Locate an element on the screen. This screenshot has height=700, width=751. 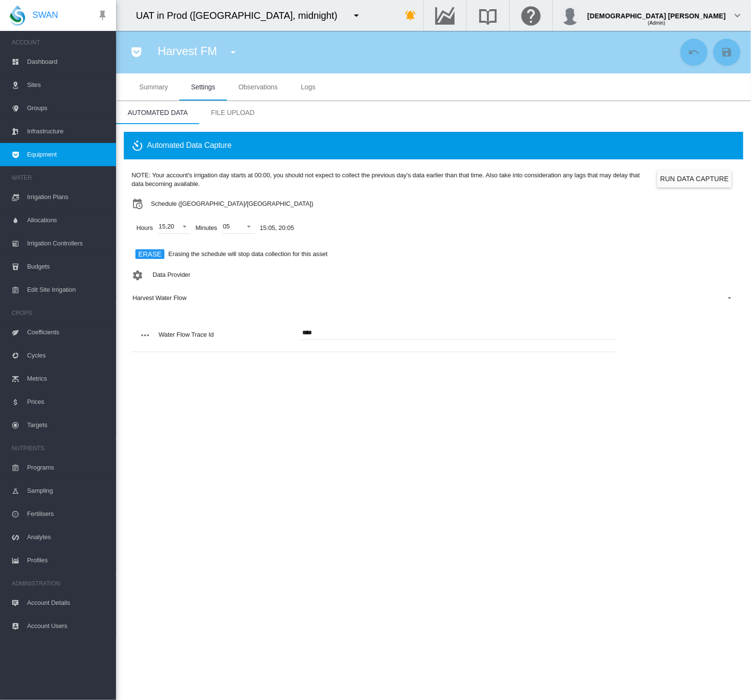
div: 15 is located at coordinates (162, 227).